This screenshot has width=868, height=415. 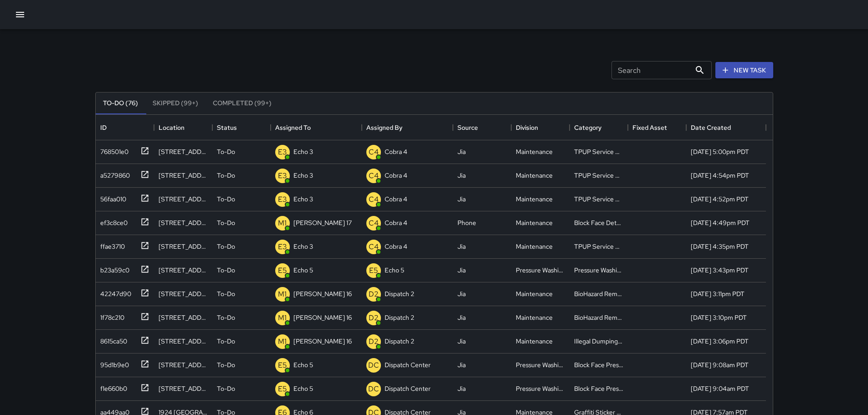 What do you see at coordinates (112, 339) in the screenshot?
I see `div: 8615ca50` at bounding box center [112, 339].